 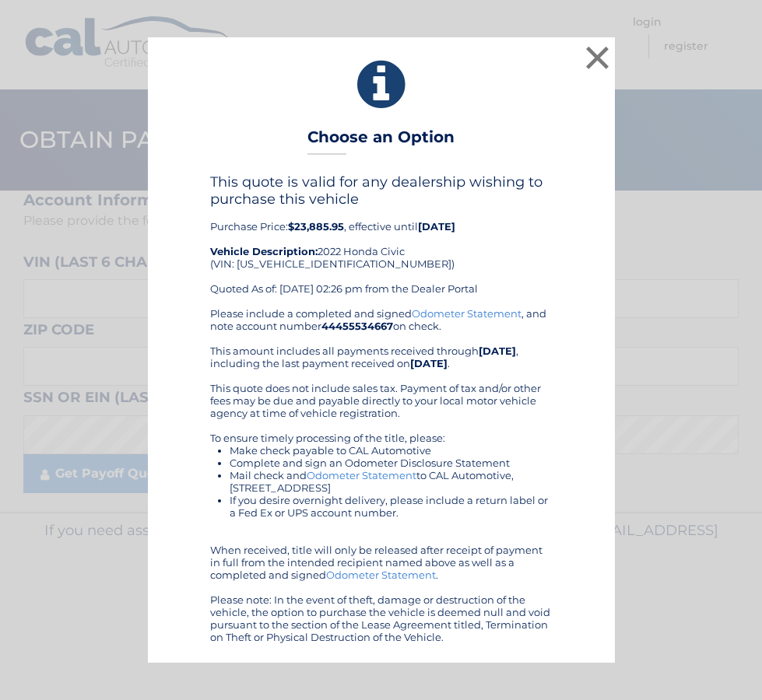 I want to click on strong: Vehicle Description:, so click(x=264, y=251).